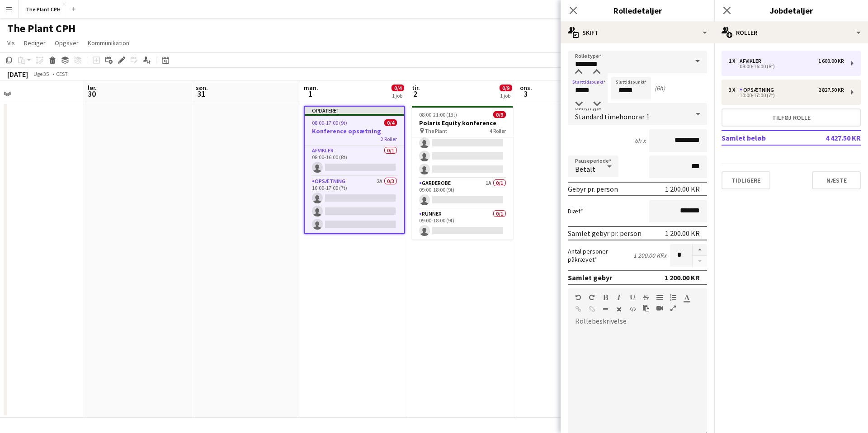  I want to click on span: man., so click(311, 87).